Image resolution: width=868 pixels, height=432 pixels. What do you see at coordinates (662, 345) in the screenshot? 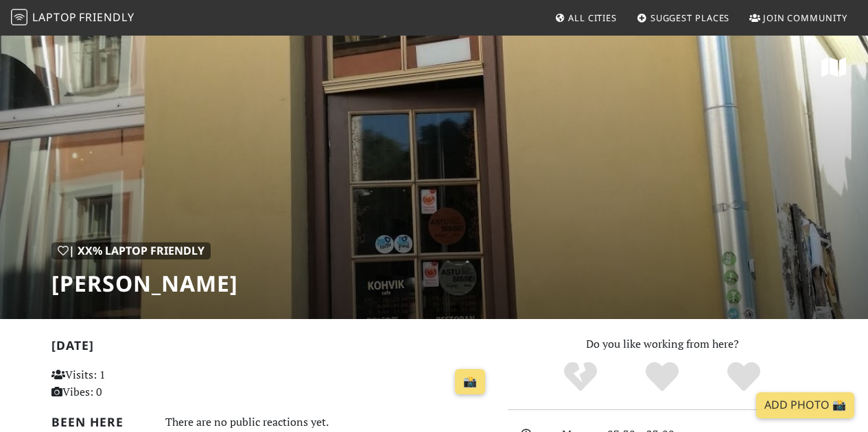
I see `p: Do you like working from here?` at bounding box center [662, 345].